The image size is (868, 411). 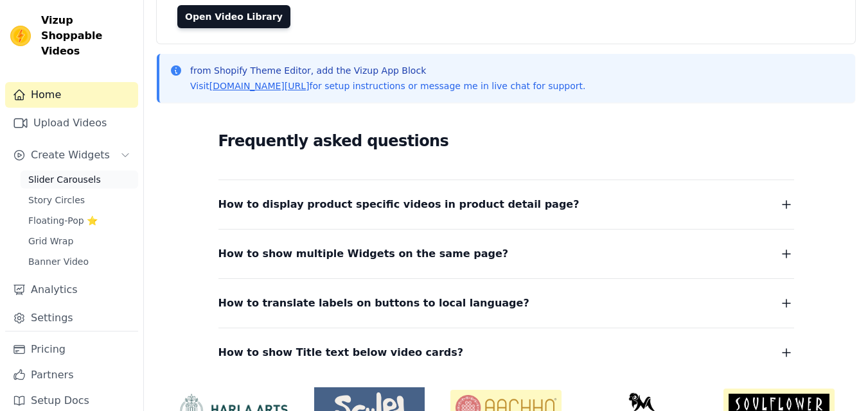 What do you see at coordinates (50, 241) in the screenshot?
I see `span: Grid Wrap` at bounding box center [50, 241].